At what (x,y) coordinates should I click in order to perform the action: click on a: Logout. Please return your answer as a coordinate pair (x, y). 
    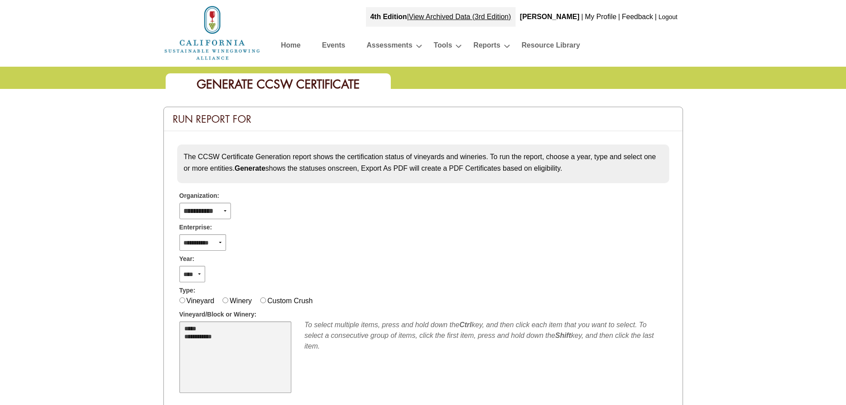
    Looking at the image, I should click on (668, 17).